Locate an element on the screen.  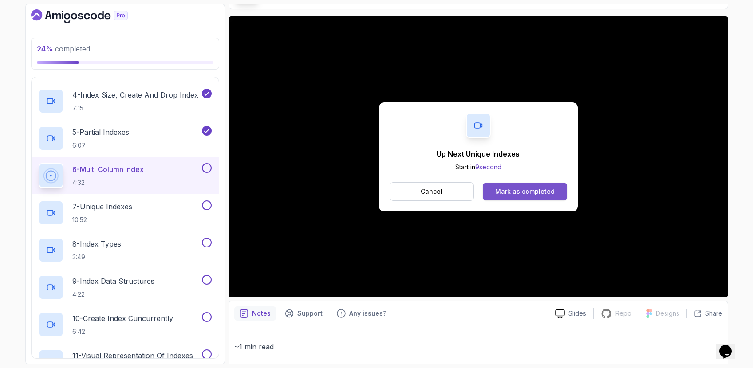
span: 9 second is located at coordinates (488, 167).